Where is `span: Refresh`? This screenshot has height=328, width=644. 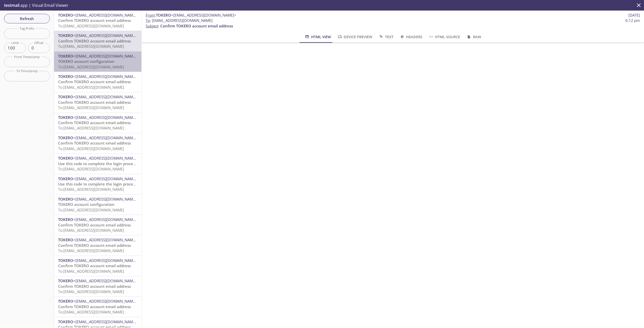 span: Refresh is located at coordinates (27, 18).